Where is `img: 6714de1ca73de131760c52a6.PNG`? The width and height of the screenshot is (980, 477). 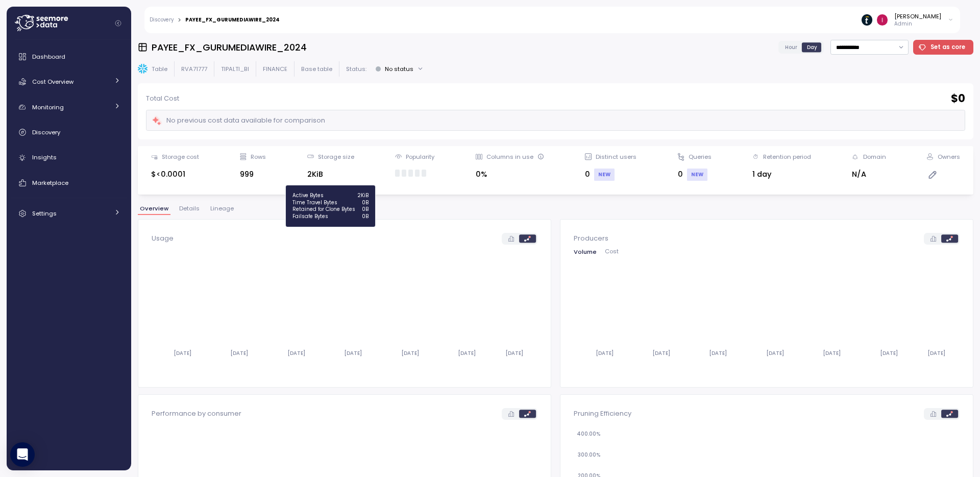
img: 6714de1ca73de131760c52a6.PNG is located at coordinates (867, 19).